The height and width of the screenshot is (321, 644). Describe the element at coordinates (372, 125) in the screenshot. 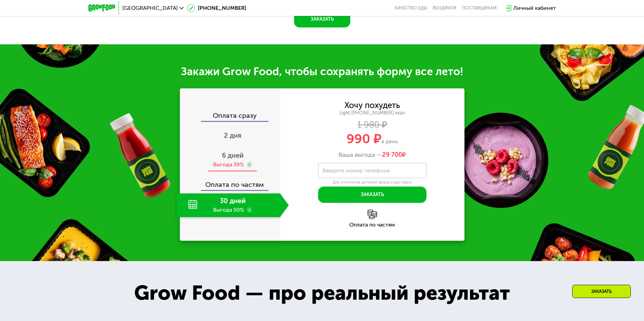

I see `div: 1 980 ₽` at that location.